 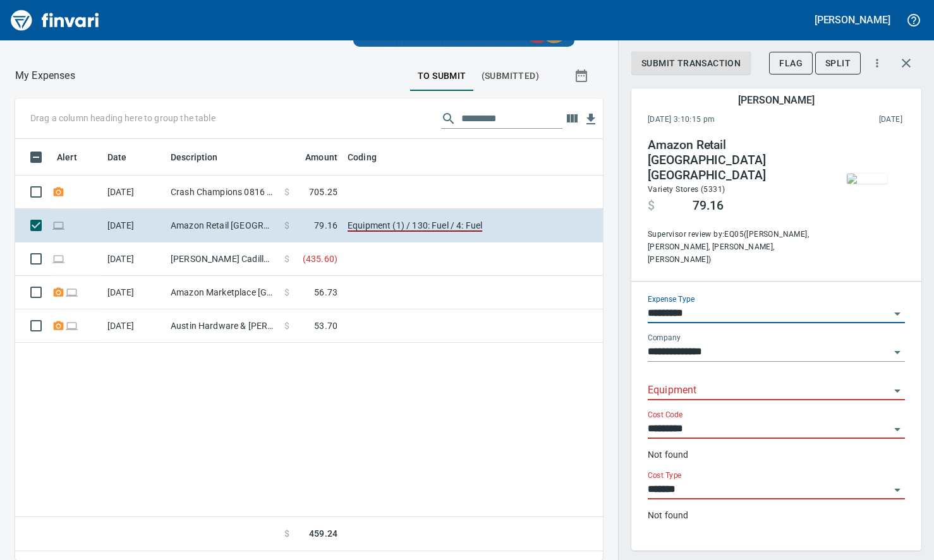 I want to click on span: Flag, so click(x=791, y=63).